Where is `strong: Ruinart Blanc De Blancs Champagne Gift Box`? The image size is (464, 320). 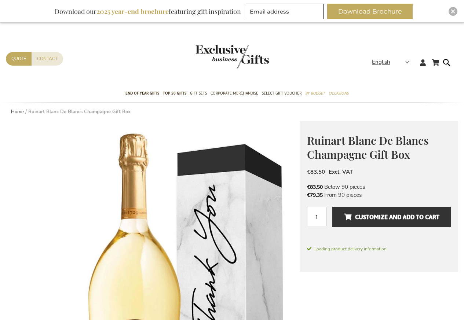
strong: Ruinart Blanc De Blancs Champagne Gift Box is located at coordinates (79, 112).